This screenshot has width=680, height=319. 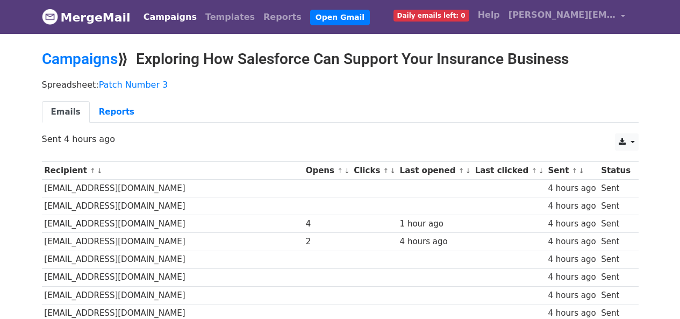 What do you see at coordinates (489, 15) in the screenshot?
I see `a: Help` at bounding box center [489, 15].